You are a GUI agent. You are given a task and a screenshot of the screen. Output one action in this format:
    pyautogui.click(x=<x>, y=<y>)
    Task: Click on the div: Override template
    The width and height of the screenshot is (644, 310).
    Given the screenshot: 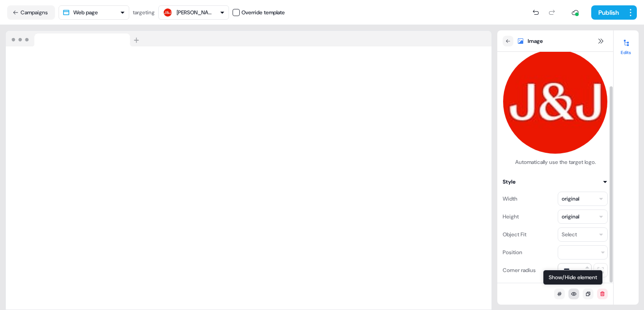 What is the action you would take?
    pyautogui.click(x=263, y=12)
    